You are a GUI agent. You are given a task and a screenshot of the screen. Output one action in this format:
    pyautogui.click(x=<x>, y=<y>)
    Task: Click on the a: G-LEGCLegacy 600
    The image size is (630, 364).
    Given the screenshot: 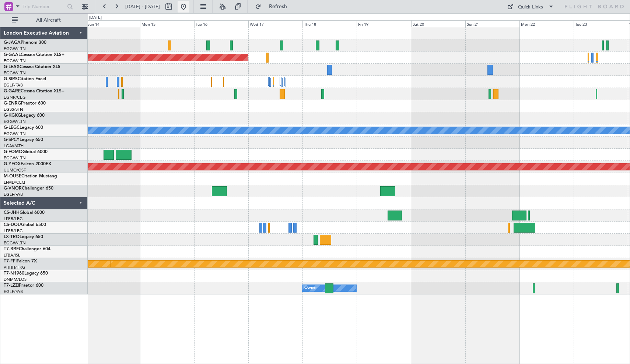 What is the action you would take?
    pyautogui.click(x=23, y=128)
    